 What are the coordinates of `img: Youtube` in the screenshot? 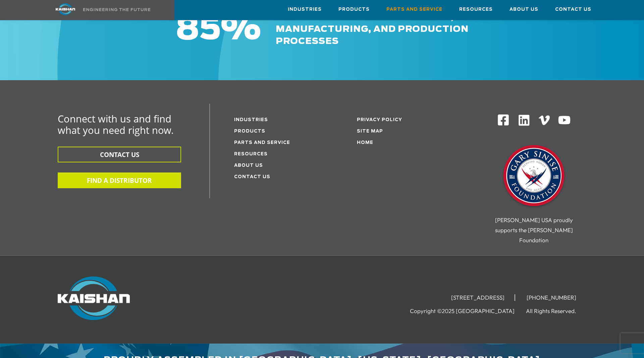 It's located at (565, 120).